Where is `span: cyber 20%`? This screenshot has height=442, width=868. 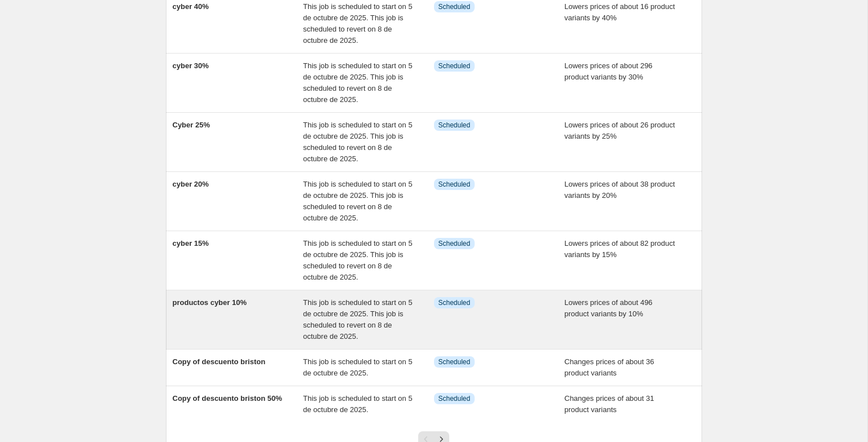 span: cyber 20% is located at coordinates (191, 184).